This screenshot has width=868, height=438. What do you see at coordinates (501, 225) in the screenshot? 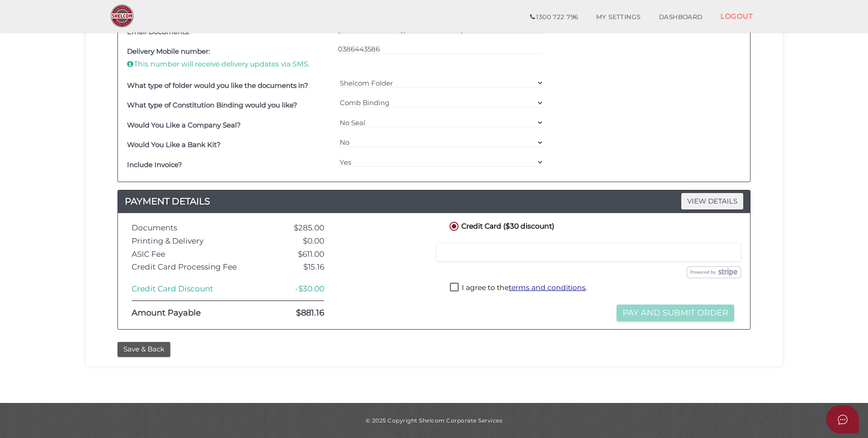
I see `label: Credit Card ($30 discount)` at bounding box center [501, 225].